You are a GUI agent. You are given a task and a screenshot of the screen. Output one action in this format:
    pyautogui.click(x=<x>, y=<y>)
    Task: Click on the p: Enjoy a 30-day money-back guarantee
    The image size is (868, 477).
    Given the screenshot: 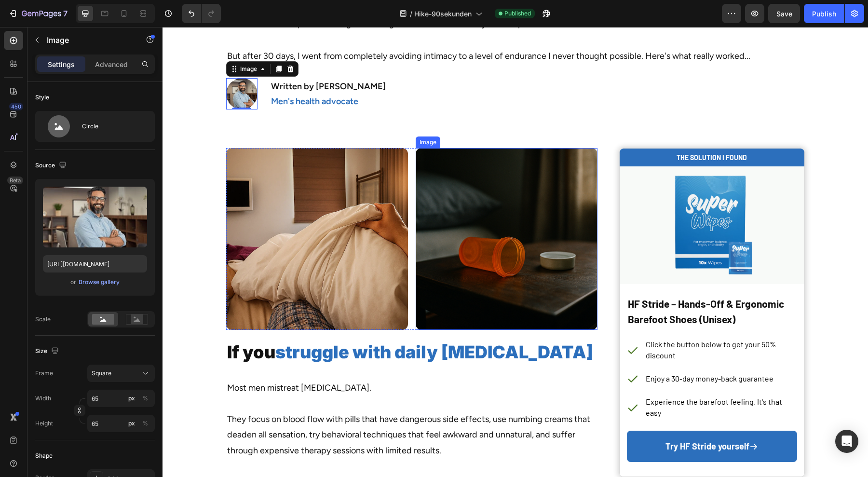 What is the action you would take?
    pyautogui.click(x=558, y=351)
    